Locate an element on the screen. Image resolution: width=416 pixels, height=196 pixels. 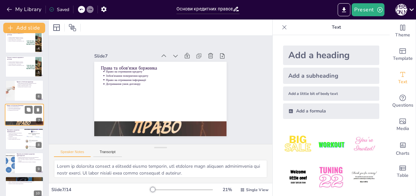
p: Кредитні правовідносини регулюються законодавством is located at coordinates (30, 157).